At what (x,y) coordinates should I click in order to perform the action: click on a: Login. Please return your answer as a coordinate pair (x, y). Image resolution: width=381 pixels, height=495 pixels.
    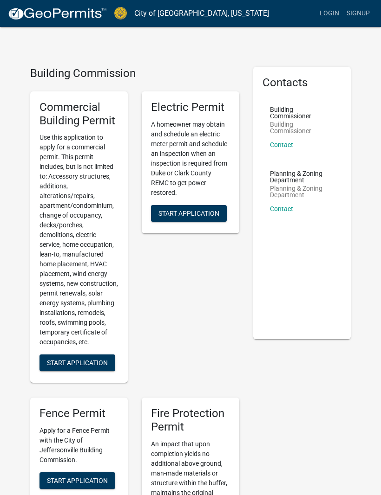
    Looking at the image, I should click on (329, 13).